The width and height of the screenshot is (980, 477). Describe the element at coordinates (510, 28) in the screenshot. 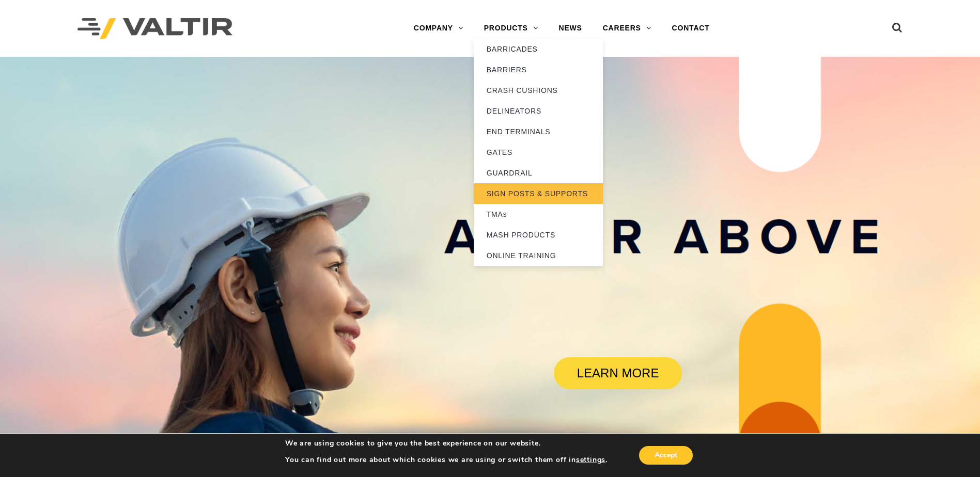

I see `a: PRODUCTS` at that location.